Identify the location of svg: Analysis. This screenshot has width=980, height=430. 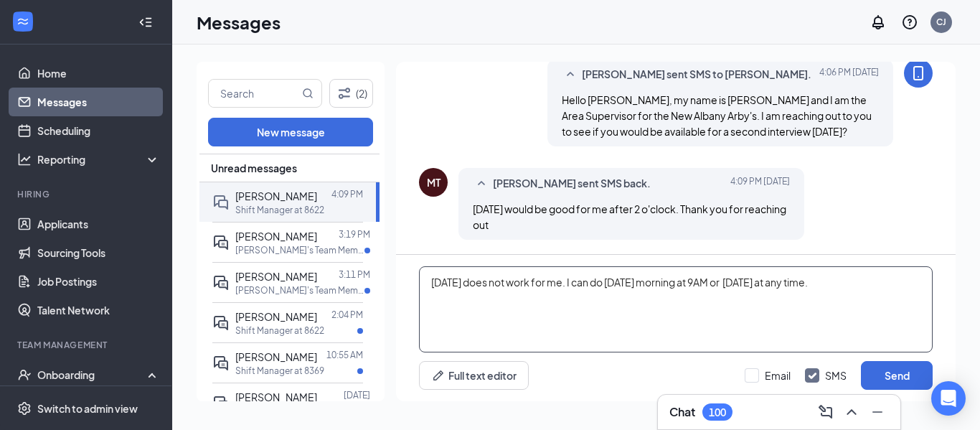
(25, 160).